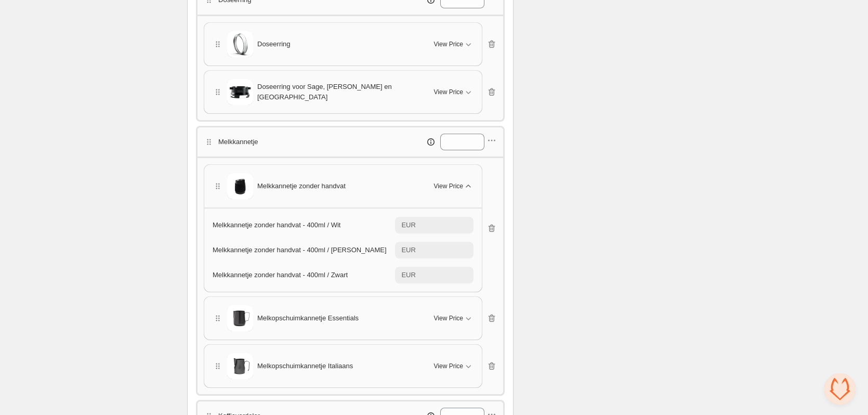  What do you see at coordinates (238, 142) in the screenshot?
I see `p: Melkkannetje` at bounding box center [238, 142].